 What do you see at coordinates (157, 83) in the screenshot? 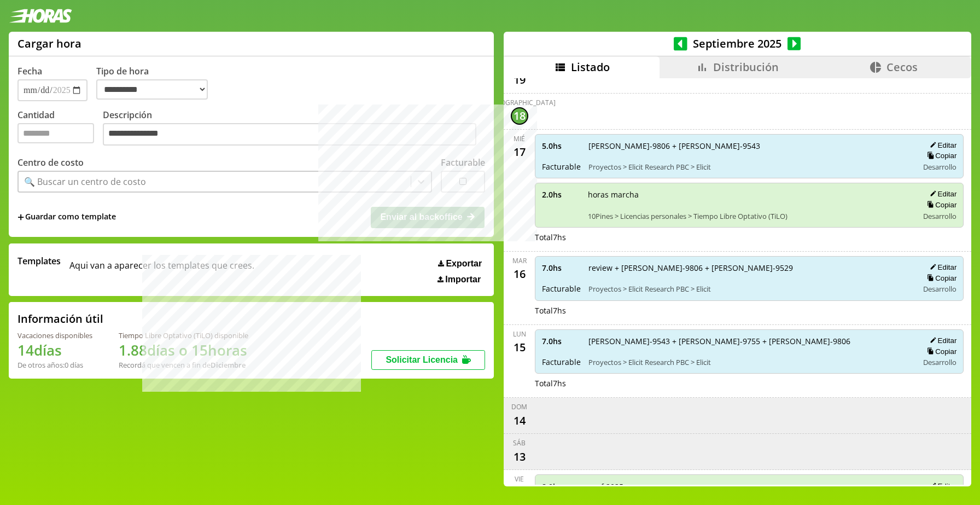
I see `label: Tipo de hora` at bounding box center [157, 83].